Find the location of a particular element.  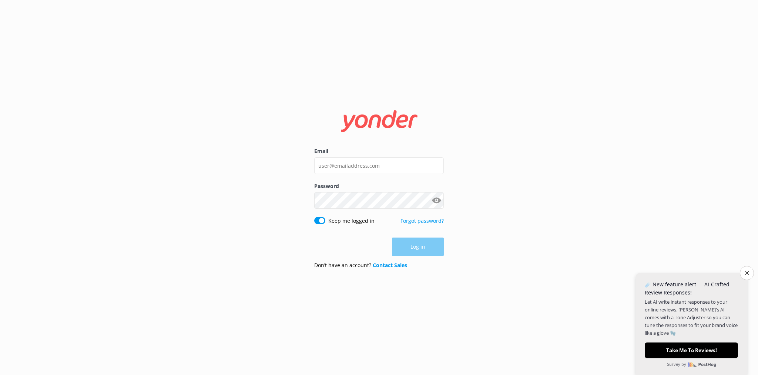

label: Email is located at coordinates (379, 151).